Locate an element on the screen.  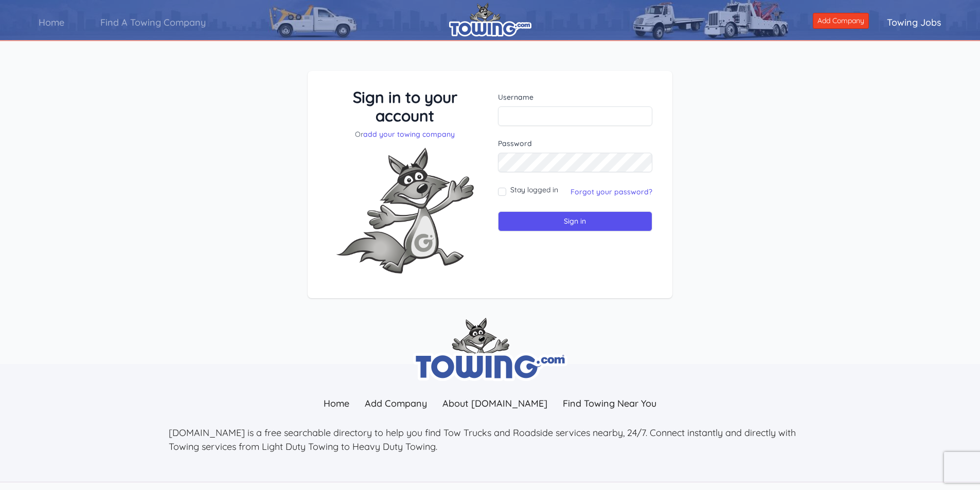
p: Or is located at coordinates (405, 134).